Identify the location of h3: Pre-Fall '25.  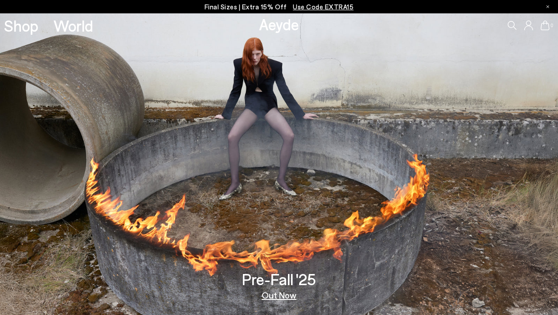
(279, 279).